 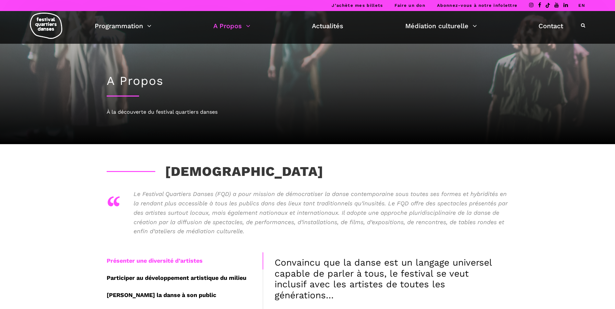 I want to click on a: J’achète mes billets, so click(x=357, y=5).